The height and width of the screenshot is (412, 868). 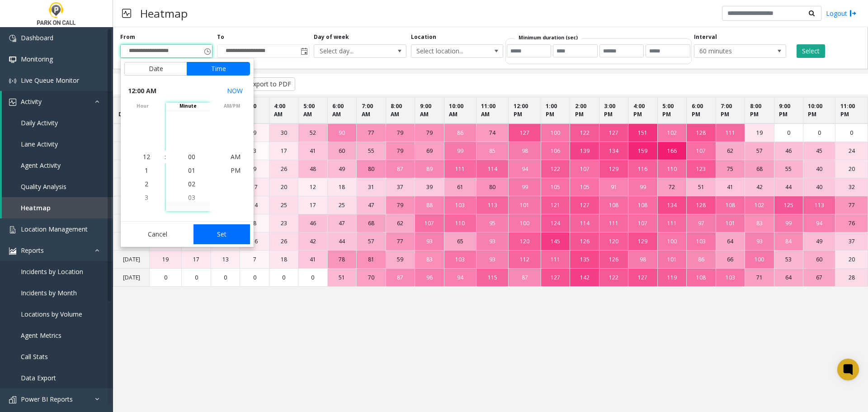 What do you see at coordinates (585, 151) in the screenshot?
I see `td: 139` at bounding box center [585, 151].